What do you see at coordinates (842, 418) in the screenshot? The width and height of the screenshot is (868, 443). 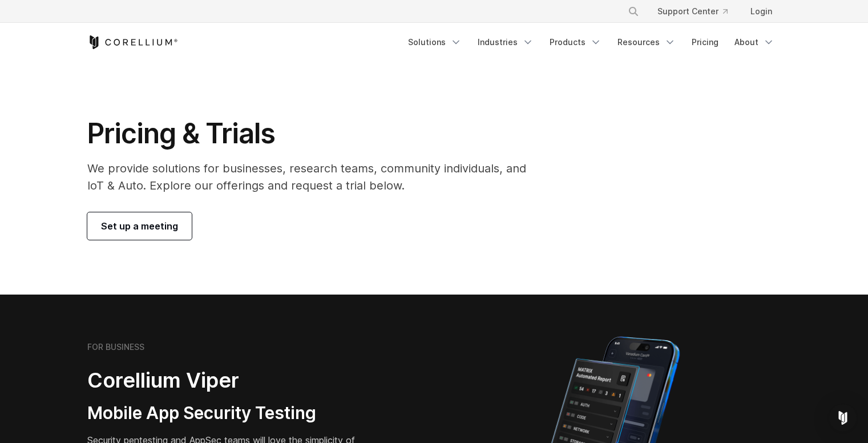 I see `div: Open Intercom Messenger` at bounding box center [842, 418].